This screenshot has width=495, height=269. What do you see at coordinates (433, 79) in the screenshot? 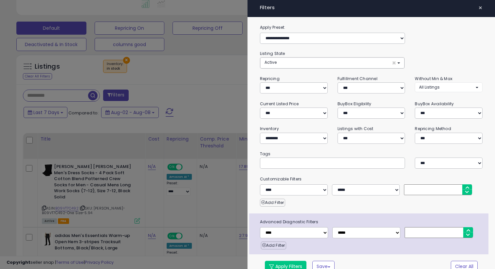
I see `small: Without Min & Max` at bounding box center [433, 79].